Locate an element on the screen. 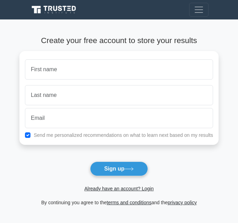 This screenshot has width=238, height=223. input: Last name is located at coordinates (119, 95).